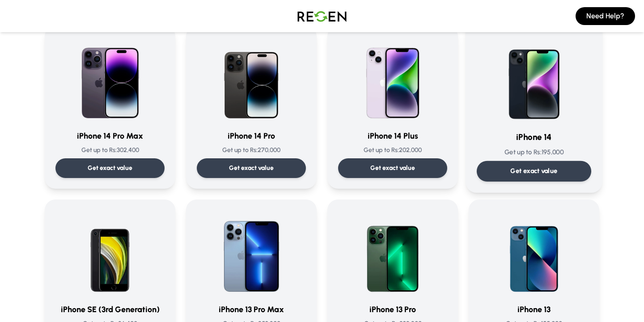 Image resolution: width=644 pixels, height=322 pixels. I want to click on img: iPhone 14 Pro Max, so click(110, 80).